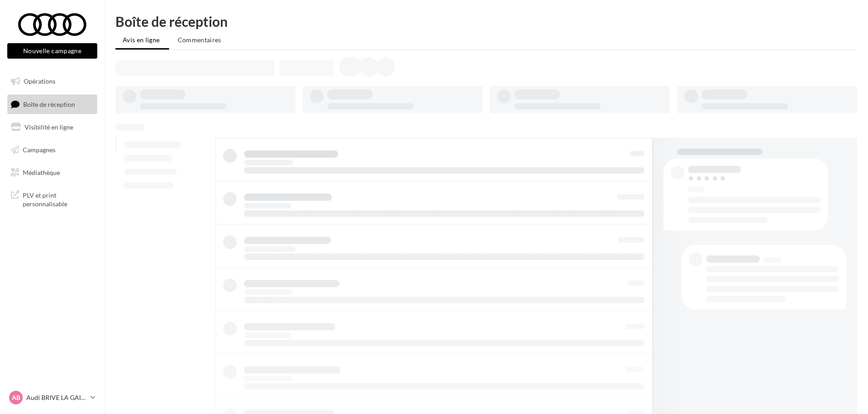 This screenshot has height=414, width=868. I want to click on a: Médiathèque, so click(52, 172).